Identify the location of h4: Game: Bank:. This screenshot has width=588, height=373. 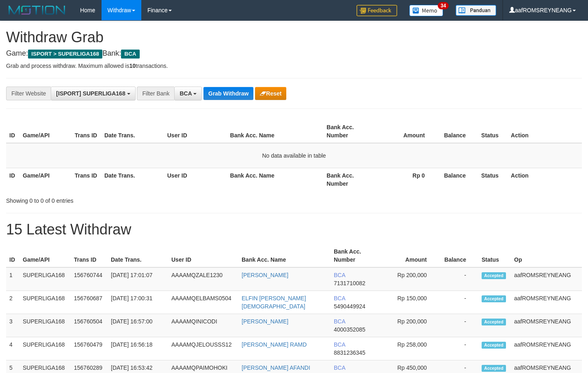
(294, 54).